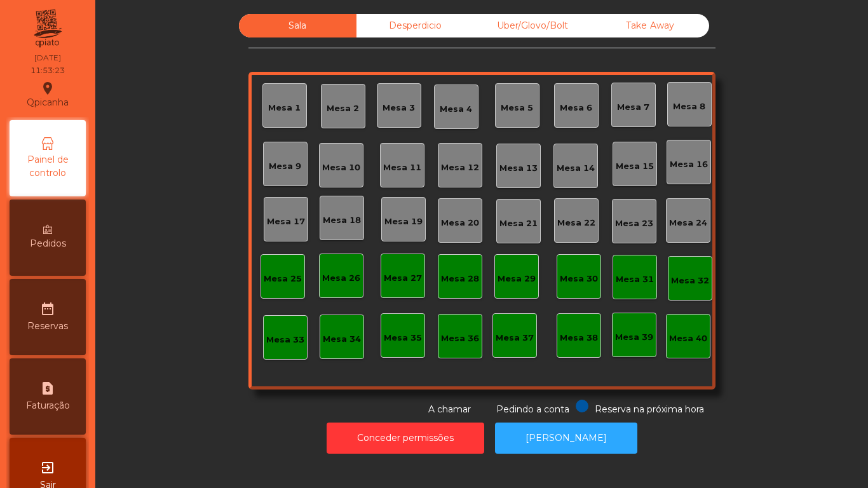 The width and height of the screenshot is (868, 488). Describe the element at coordinates (402, 168) in the screenshot. I see `div: Mesa 11` at that location.